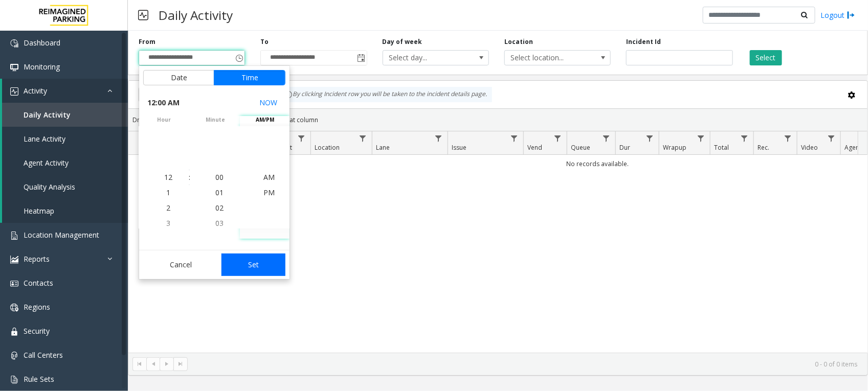  I want to click on span: 3, so click(168, 223).